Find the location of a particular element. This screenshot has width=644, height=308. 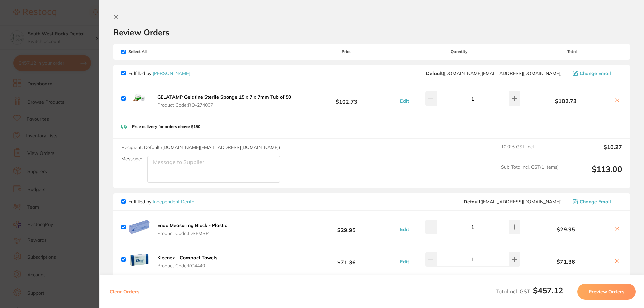

output: $113.00 is located at coordinates (593, 173).